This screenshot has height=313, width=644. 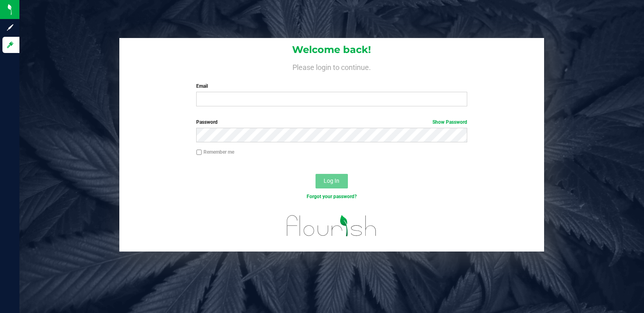 I want to click on img: flourish_logo.svg, so click(x=332, y=225).